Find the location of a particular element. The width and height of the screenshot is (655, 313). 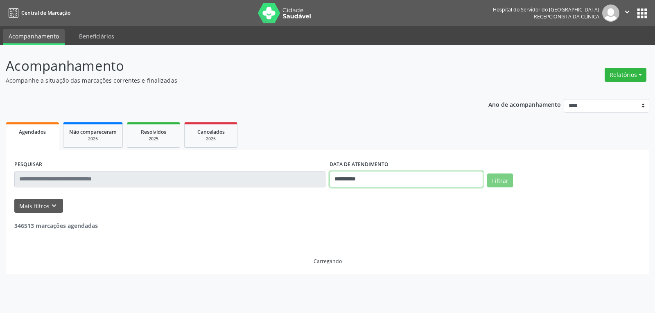

label: DATA DE ATENDIMENTO is located at coordinates (359, 165).